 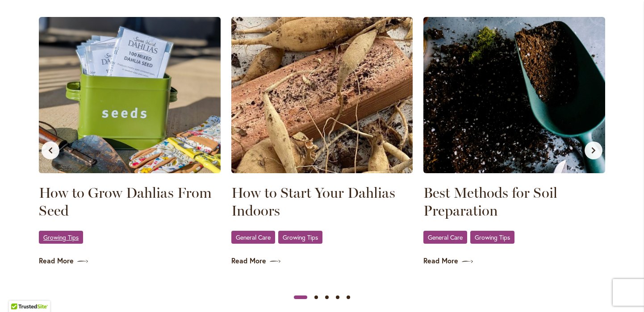 I want to click on button: Next slide, so click(x=593, y=151).